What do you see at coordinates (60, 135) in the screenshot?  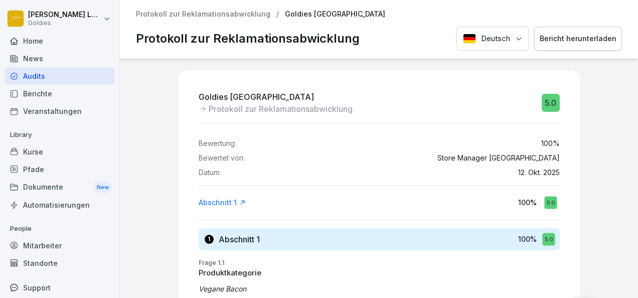 I see `p: Library` at bounding box center [60, 135].